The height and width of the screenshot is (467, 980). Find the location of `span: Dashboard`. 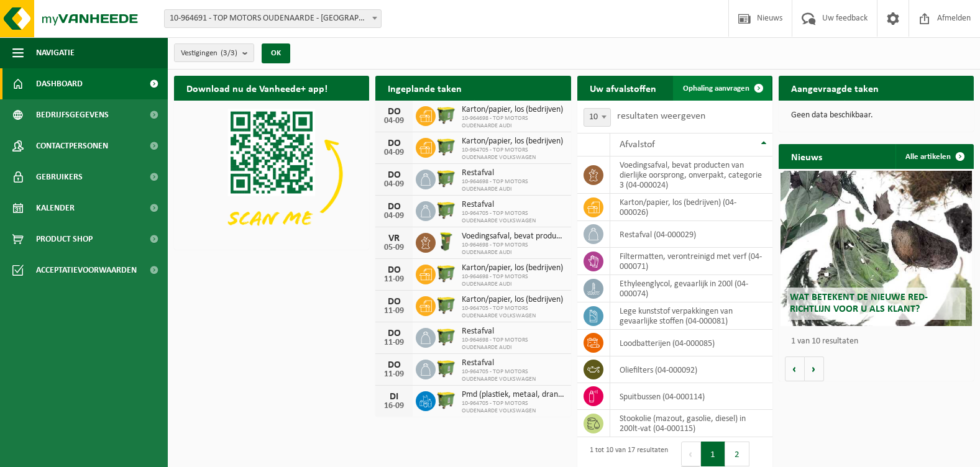

span: Dashboard is located at coordinates (59, 84).